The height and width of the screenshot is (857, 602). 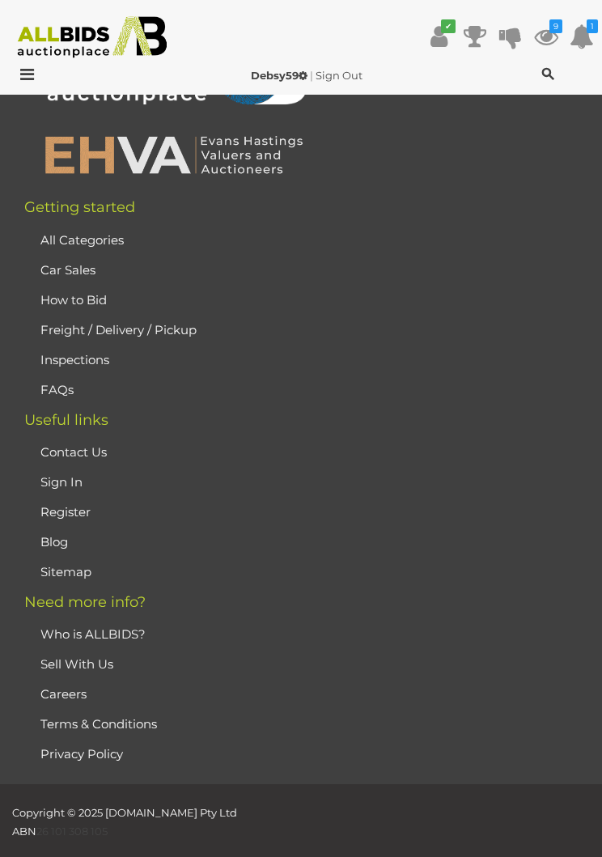 What do you see at coordinates (556, 26) in the screenshot?
I see `i: 9` at bounding box center [556, 26].